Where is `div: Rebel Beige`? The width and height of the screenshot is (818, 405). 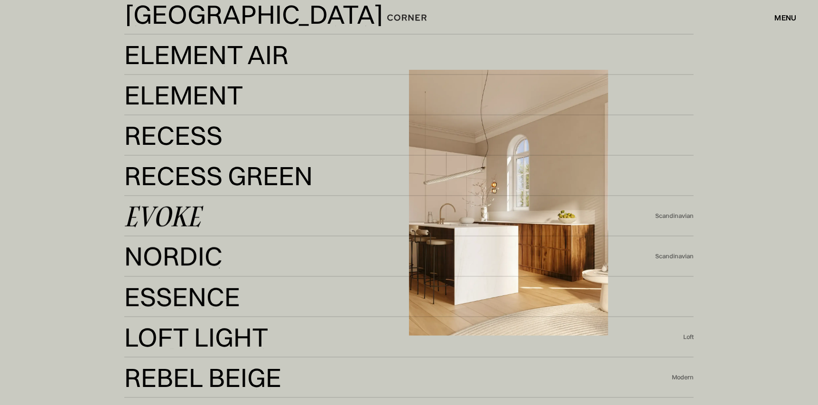 div: Rebel Beige is located at coordinates (203, 377).